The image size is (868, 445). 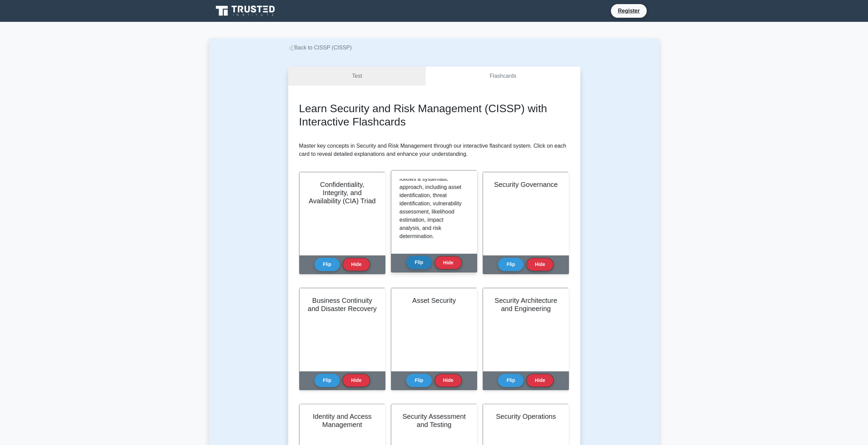 What do you see at coordinates (434, 301) in the screenshot?
I see `h2: Asset Security` at bounding box center [434, 301].